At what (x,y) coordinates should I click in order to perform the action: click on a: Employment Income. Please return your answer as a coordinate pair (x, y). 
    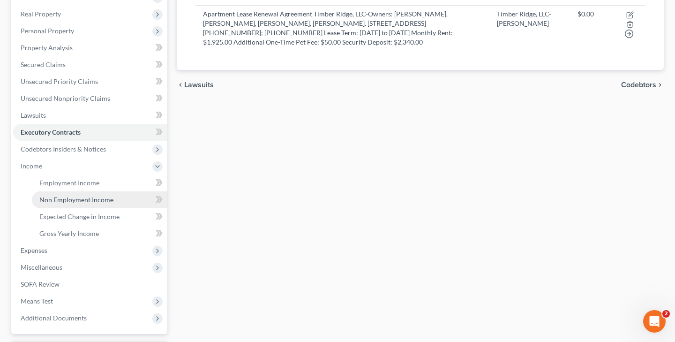
    Looking at the image, I should click on (99, 183).